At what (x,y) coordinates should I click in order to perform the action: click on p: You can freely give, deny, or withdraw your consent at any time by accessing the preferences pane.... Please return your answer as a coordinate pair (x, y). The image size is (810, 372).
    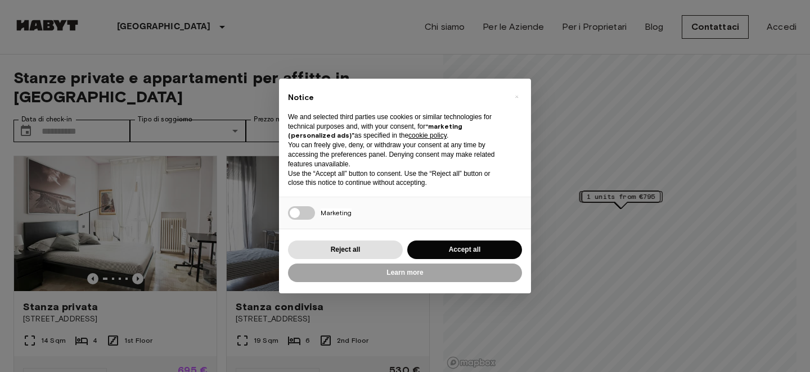
    Looking at the image, I should click on (396, 155).